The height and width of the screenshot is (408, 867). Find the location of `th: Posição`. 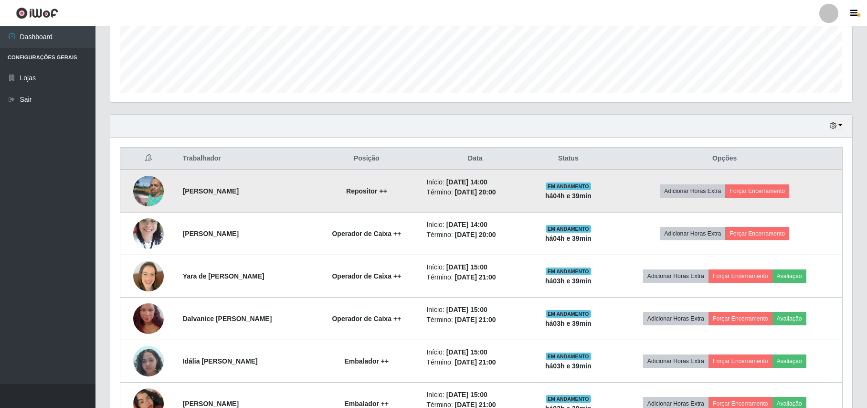

th: Posição is located at coordinates (366, 159).